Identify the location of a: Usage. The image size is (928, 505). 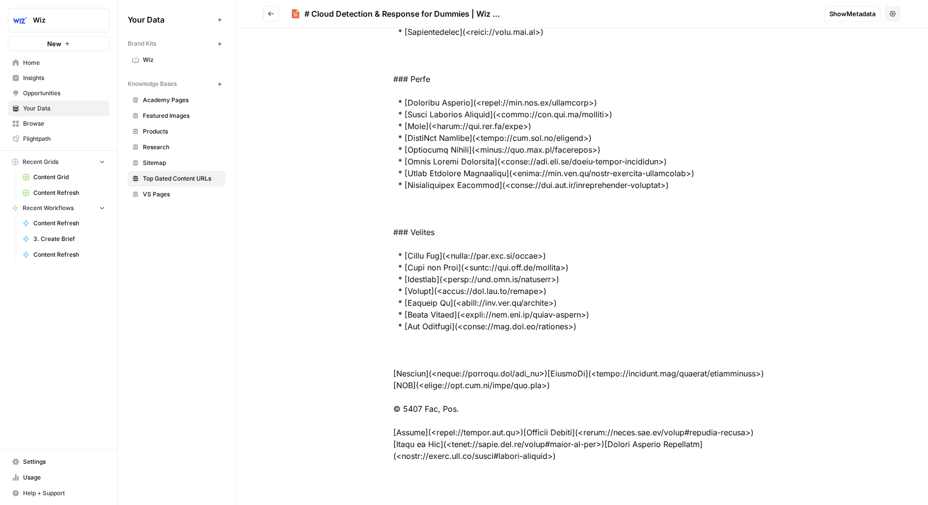
(58, 477).